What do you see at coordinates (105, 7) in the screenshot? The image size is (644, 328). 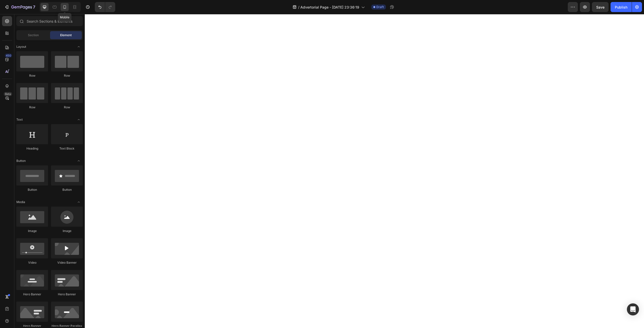 I see `div: Undo/Redo` at bounding box center [105, 7].